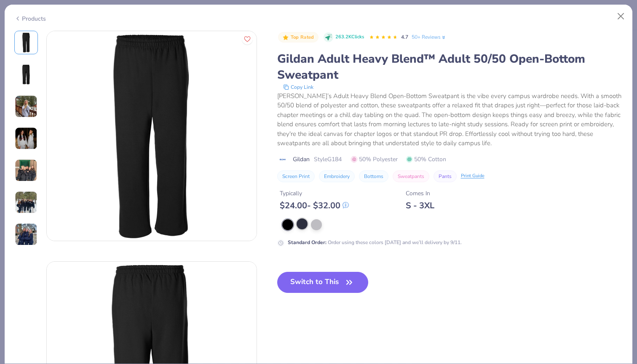 The height and width of the screenshot is (364, 637). What do you see at coordinates (286, 38) in the screenshot?
I see `img: Top Rated sort` at bounding box center [286, 38].